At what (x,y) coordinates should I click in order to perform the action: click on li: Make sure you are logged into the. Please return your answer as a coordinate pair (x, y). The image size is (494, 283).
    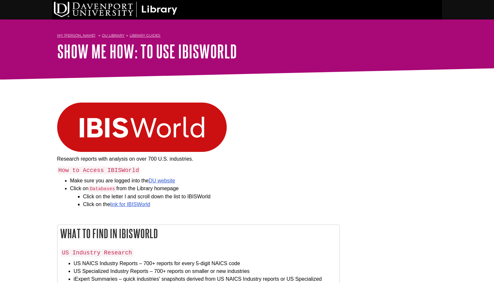
    Looking at the image, I should click on (205, 181).